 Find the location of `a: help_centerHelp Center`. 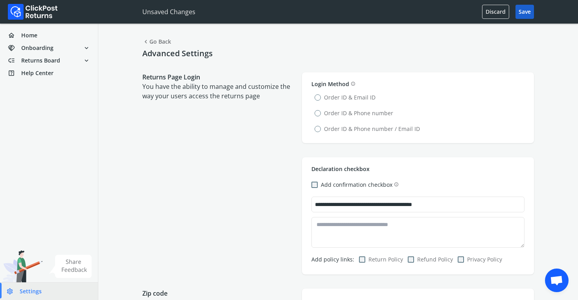

a: help_centerHelp Center is located at coordinates (49, 73).